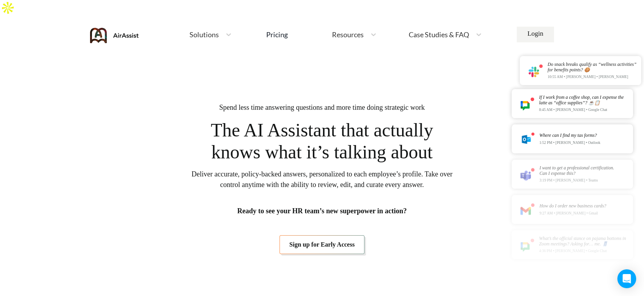 The height and width of the screenshot is (296, 644). I want to click on span: The AI Assistant that actually knows what it’s talking about, so click(322, 141).